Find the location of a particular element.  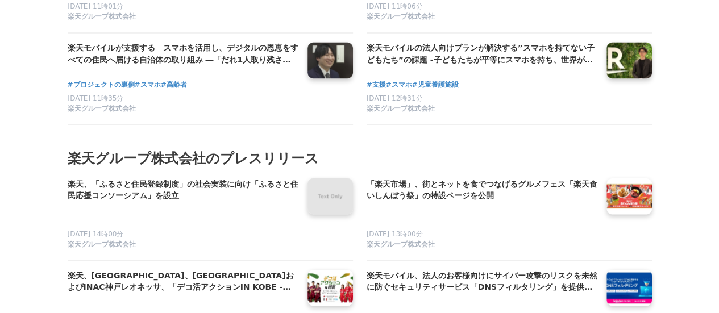

h4: 楽天モバイルの法人向けプランが解決する”スマホを持てない子どもたち”の課題 -子どもたちが平等にスマホを持ち、世界が広がることを願って- is located at coordinates (482, 53).